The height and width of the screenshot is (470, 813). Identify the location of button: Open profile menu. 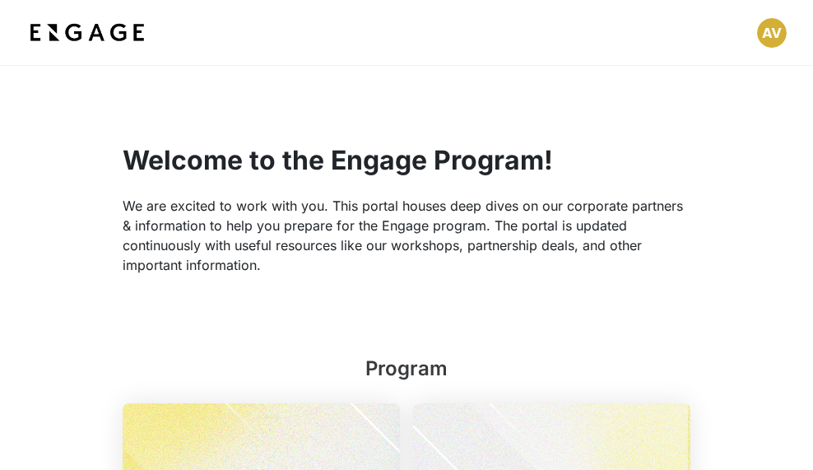
(772, 33).